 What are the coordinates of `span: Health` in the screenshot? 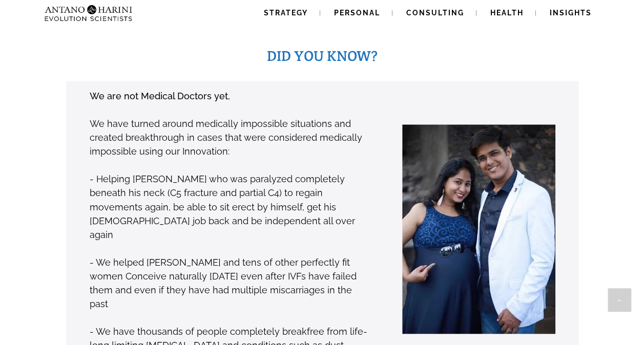 It's located at (507, 13).